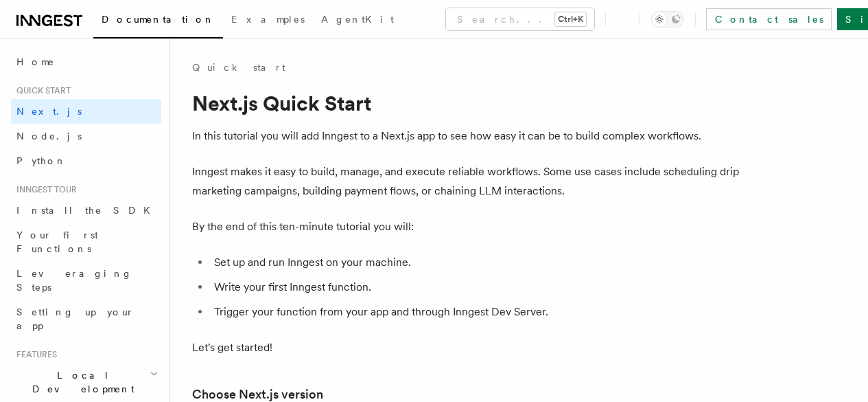 The height and width of the screenshot is (402, 868). Describe the element at coordinates (466, 348) in the screenshot. I see `p: Let's get started!` at that location.